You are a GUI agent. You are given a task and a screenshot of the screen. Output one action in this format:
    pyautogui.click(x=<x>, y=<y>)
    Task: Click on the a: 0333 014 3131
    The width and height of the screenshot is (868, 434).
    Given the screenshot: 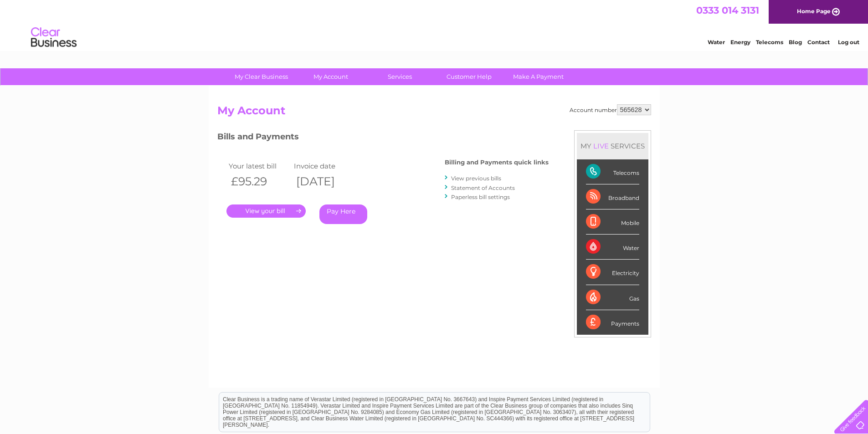 What is the action you would take?
    pyautogui.click(x=727, y=10)
    